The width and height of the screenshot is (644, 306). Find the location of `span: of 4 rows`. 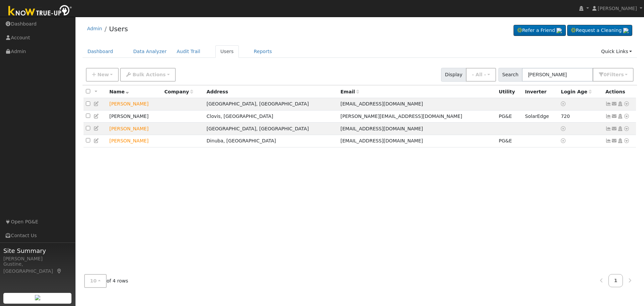

span: of 4 rows is located at coordinates (106, 280).